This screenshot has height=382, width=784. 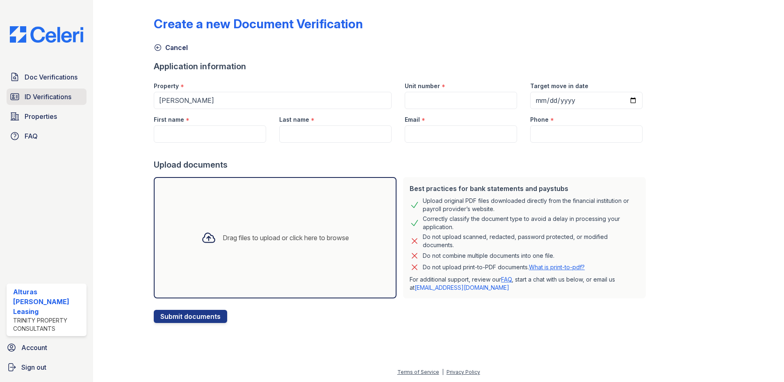 I want to click on p: For additional support, review our , start a chat with us below, or email us at, so click(x=524, y=284).